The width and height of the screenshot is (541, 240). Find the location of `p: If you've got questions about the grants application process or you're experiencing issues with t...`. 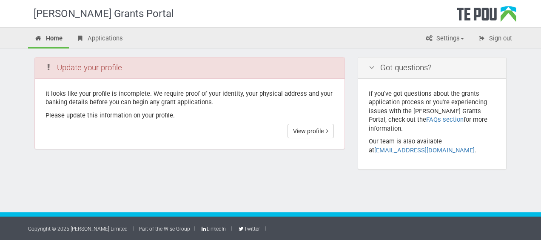

p: If you've got questions about the grants application process or you're experiencing issues with t... is located at coordinates (432, 111).